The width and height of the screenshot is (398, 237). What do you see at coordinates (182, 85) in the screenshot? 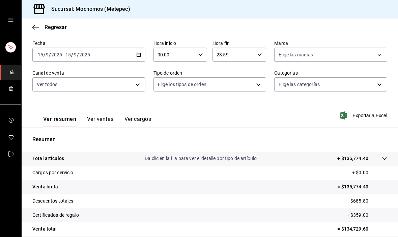
I see `span: Elige los tipos de orden` at bounding box center [182, 85].